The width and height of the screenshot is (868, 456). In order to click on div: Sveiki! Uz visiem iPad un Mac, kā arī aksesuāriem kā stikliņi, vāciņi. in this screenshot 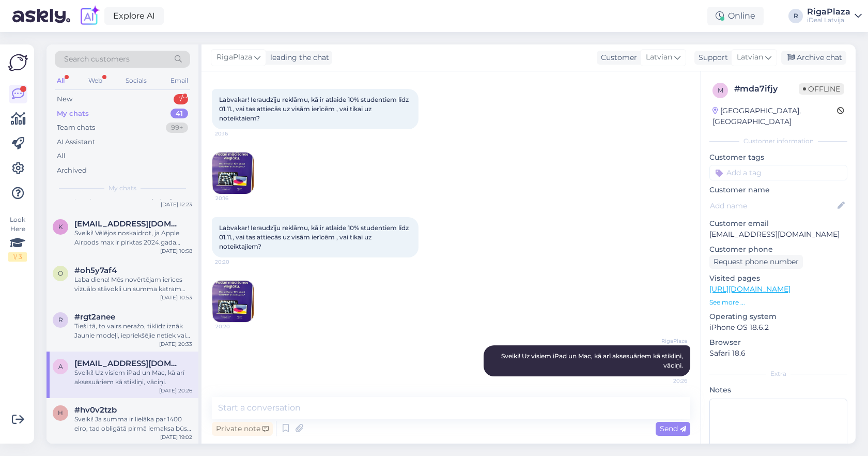, I will do `click(133, 378)`.